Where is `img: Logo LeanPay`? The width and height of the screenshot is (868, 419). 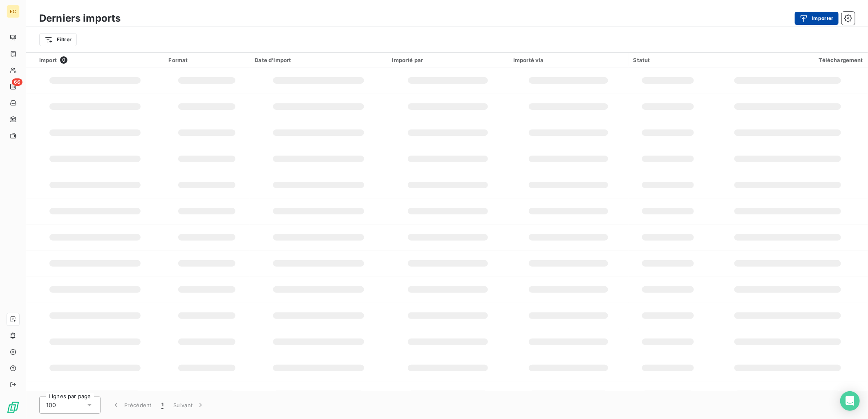 img: Logo LeanPay is located at coordinates (13, 408).